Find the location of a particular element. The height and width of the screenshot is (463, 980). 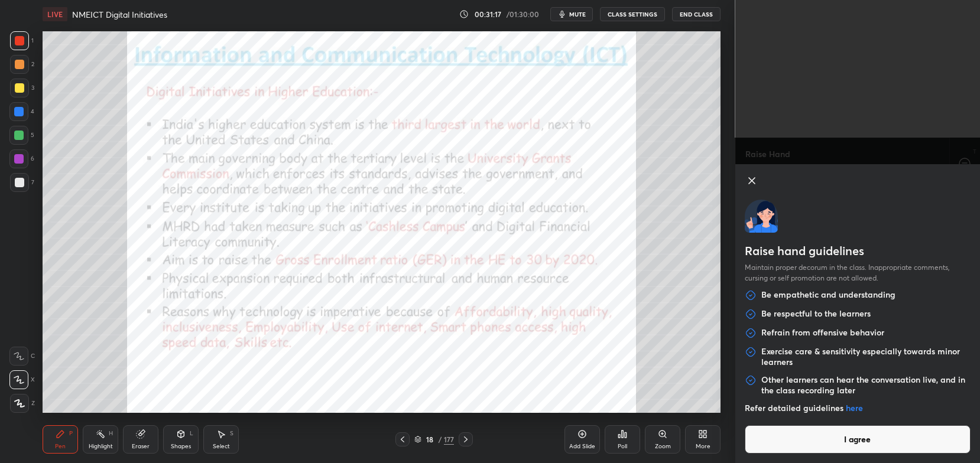

button: mute is located at coordinates (571, 14).